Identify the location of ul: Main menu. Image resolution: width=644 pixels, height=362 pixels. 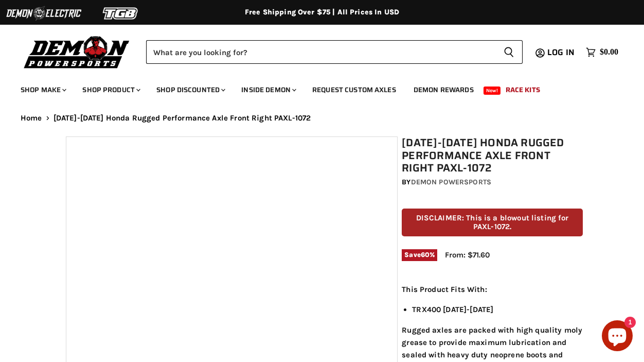
(314, 88).